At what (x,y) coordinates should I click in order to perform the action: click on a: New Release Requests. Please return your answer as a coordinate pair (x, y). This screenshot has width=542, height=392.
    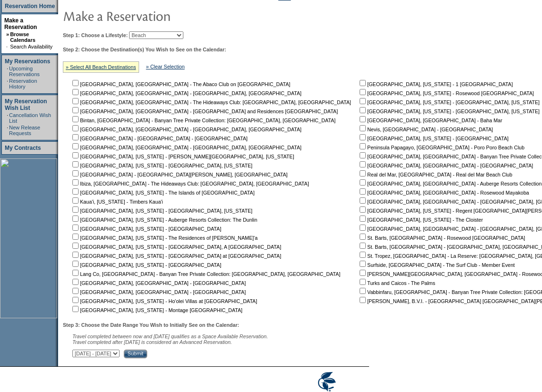
    Looking at the image, I should click on (24, 130).